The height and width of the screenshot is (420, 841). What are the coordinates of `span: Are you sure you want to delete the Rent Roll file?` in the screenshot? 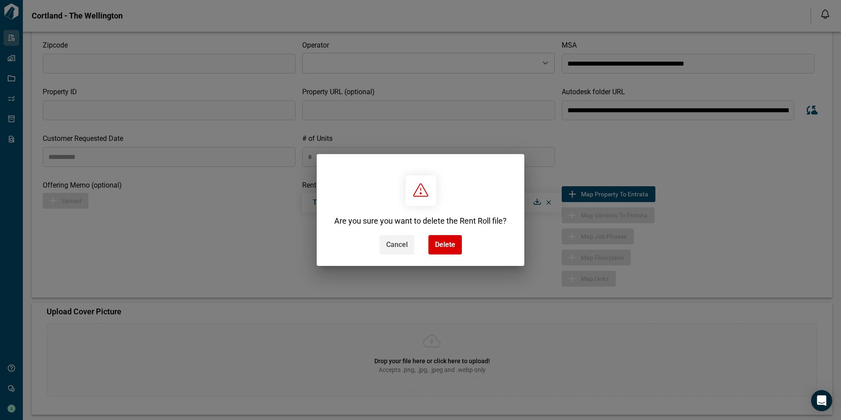 It's located at (421, 220).